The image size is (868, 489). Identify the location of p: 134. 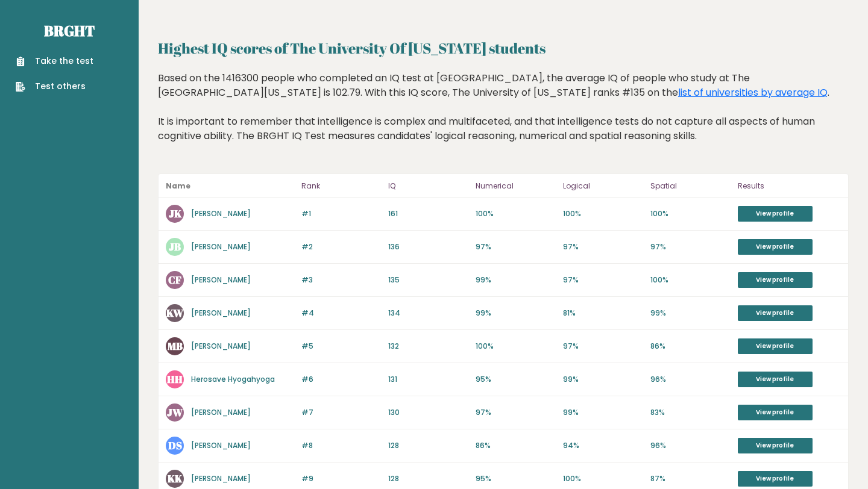
(428, 313).